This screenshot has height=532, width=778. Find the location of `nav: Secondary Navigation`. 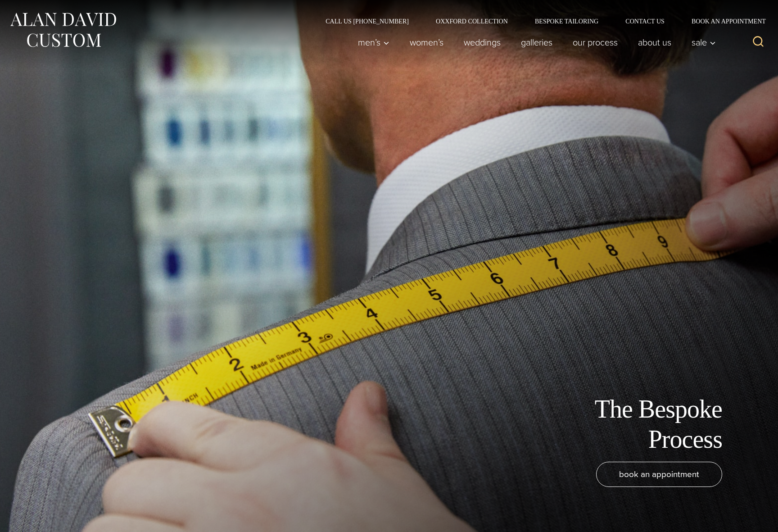

nav: Secondary Navigation is located at coordinates (540, 21).